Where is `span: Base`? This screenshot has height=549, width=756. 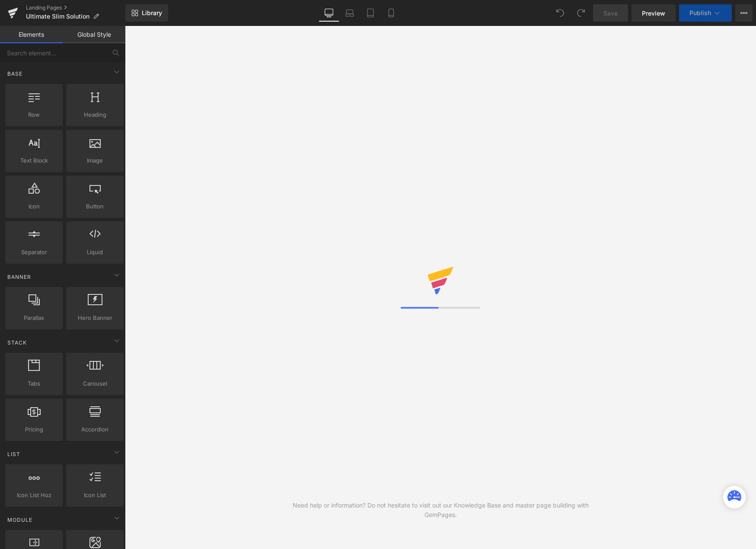
span: Base is located at coordinates (14, 74).